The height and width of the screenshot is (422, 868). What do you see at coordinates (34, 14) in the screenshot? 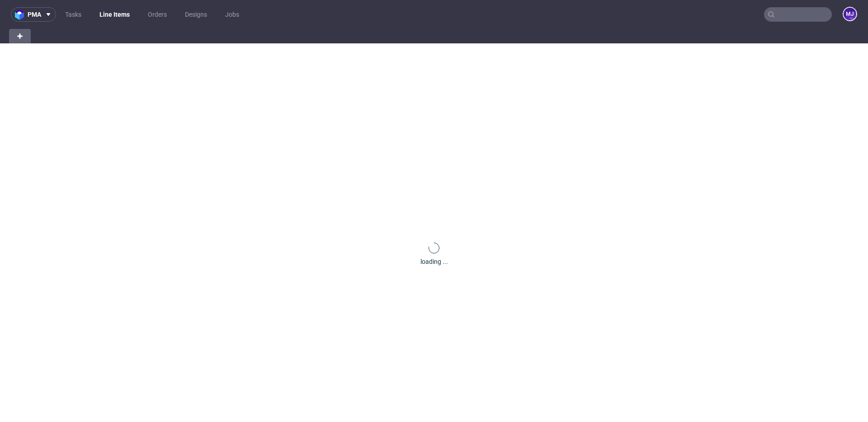
I see `button: pma` at bounding box center [34, 14].